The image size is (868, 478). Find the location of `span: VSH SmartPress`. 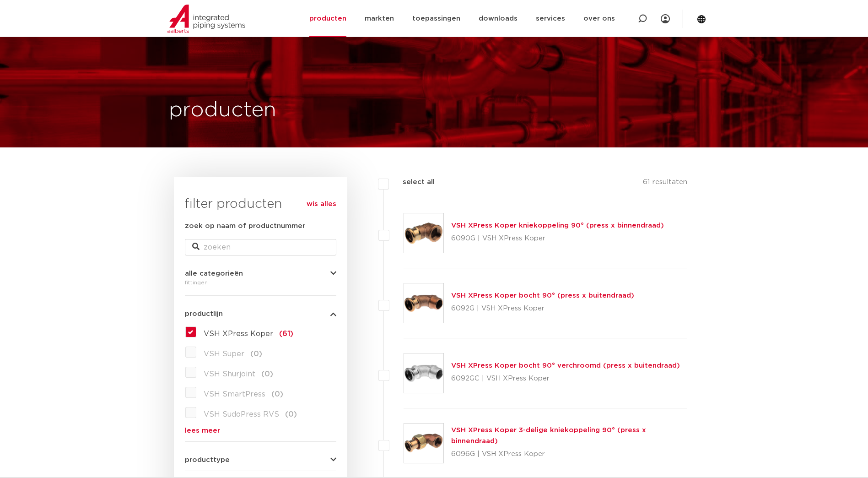

span: VSH SmartPress is located at coordinates (235, 394).